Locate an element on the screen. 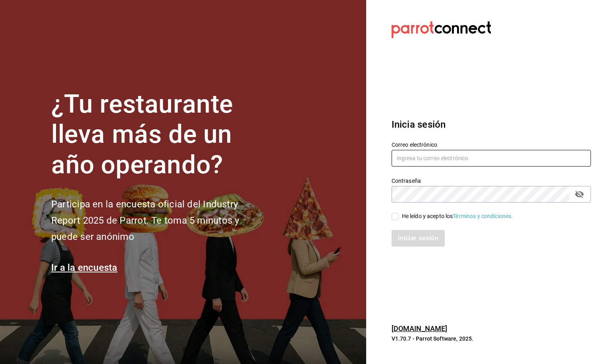 The height and width of the screenshot is (364, 610). a: Ir a la encuesta is located at coordinates (84, 268).